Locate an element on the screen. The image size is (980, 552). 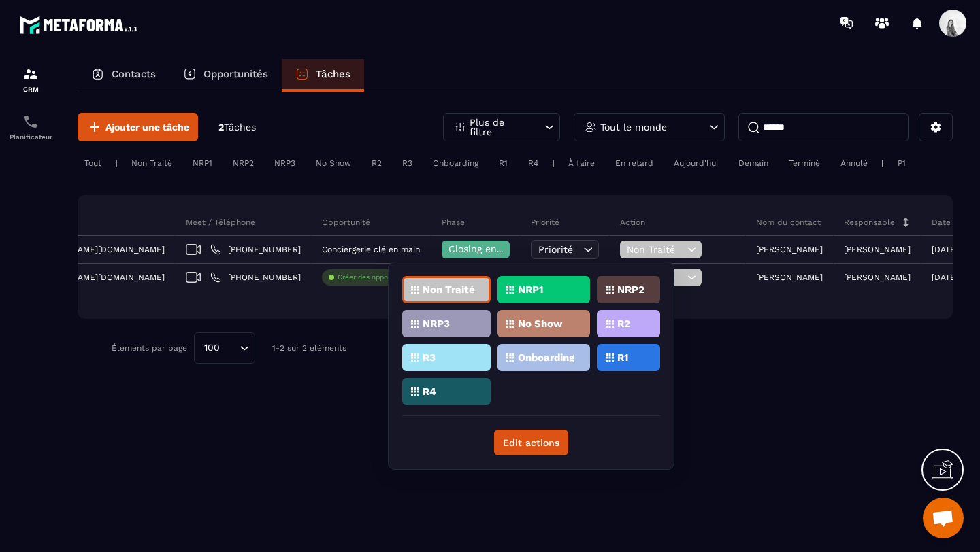
a: Opportunités is located at coordinates (225, 76).